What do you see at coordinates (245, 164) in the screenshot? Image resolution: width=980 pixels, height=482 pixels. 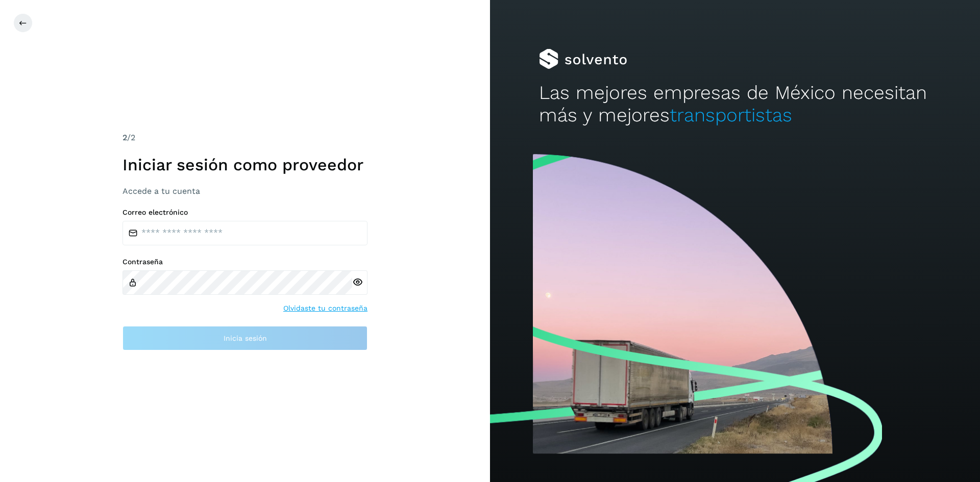 I see `h1: Iniciar sesión como proveedor` at bounding box center [245, 164].